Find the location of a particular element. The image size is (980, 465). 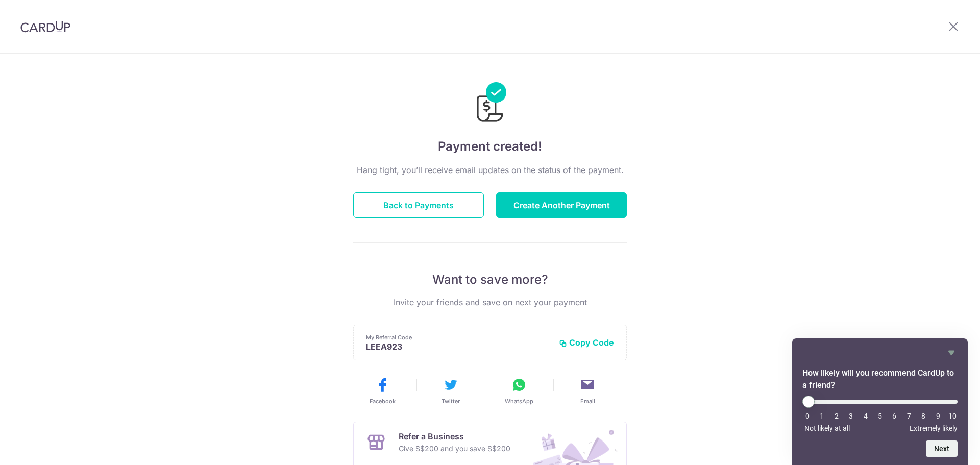

button: WhatsApp is located at coordinates (519, 391).